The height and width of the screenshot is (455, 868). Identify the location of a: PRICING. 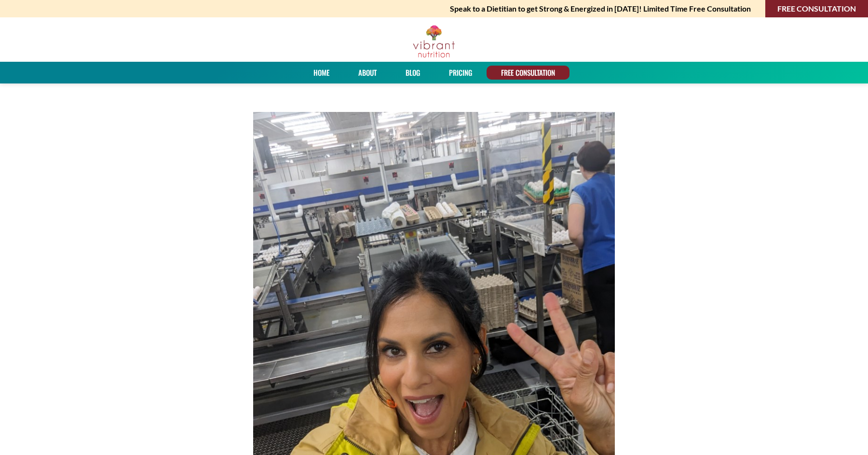
(461, 73).